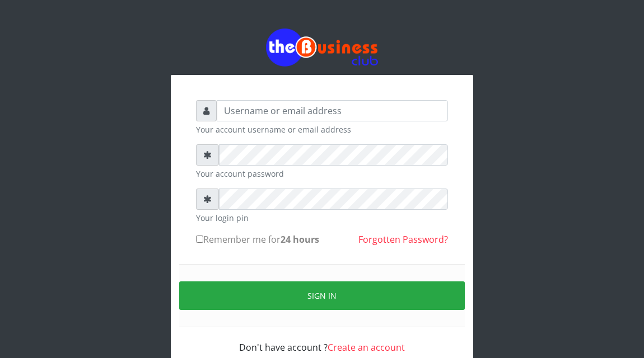  Describe the element at coordinates (366, 347) in the screenshot. I see `a: Create an account` at that location.